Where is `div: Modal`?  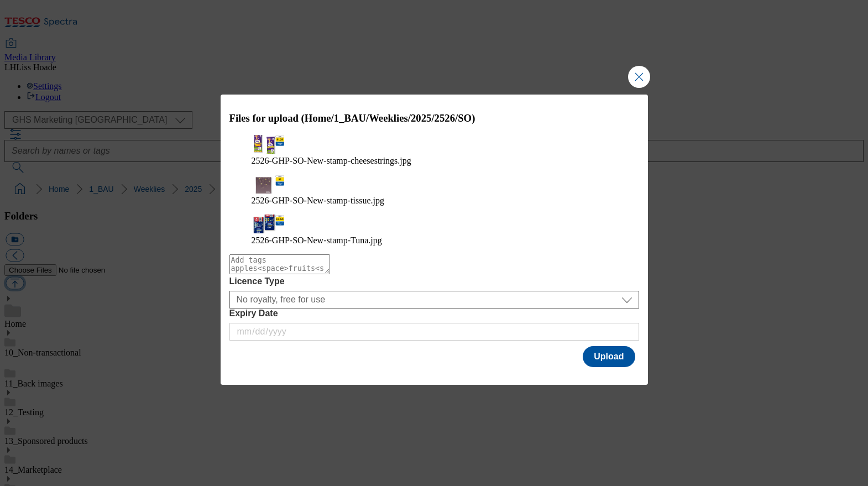 div: Modal is located at coordinates (434, 240).